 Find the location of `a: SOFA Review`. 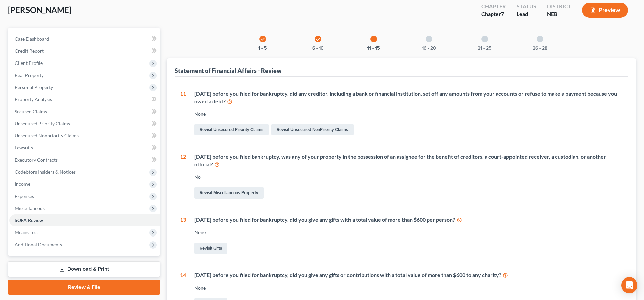

a: SOFA Review is located at coordinates (84, 220).